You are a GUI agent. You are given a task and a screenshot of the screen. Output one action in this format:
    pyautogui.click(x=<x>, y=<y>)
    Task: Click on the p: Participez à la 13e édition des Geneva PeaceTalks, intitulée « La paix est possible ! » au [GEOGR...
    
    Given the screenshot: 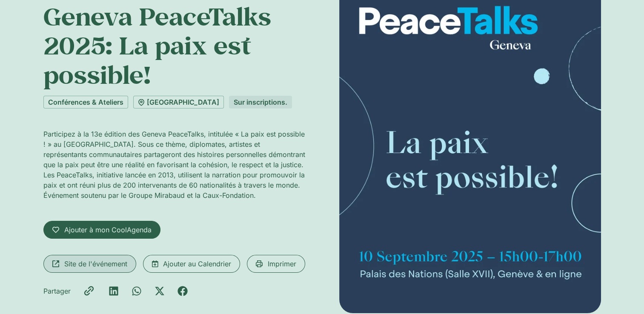 What is the action you would take?
    pyautogui.click(x=174, y=165)
    